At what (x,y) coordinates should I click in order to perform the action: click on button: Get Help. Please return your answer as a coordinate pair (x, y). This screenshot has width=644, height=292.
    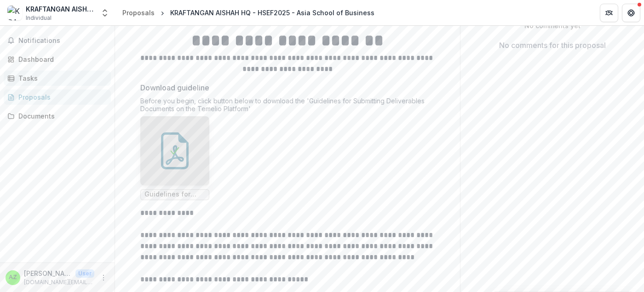
    Looking at the image, I should click on (631, 13).